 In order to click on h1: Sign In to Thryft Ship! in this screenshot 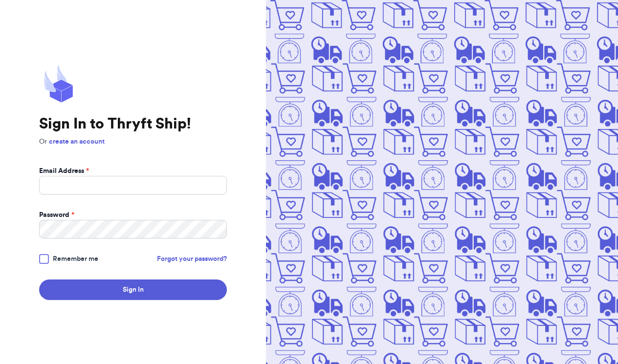, I will do `click(133, 124)`.